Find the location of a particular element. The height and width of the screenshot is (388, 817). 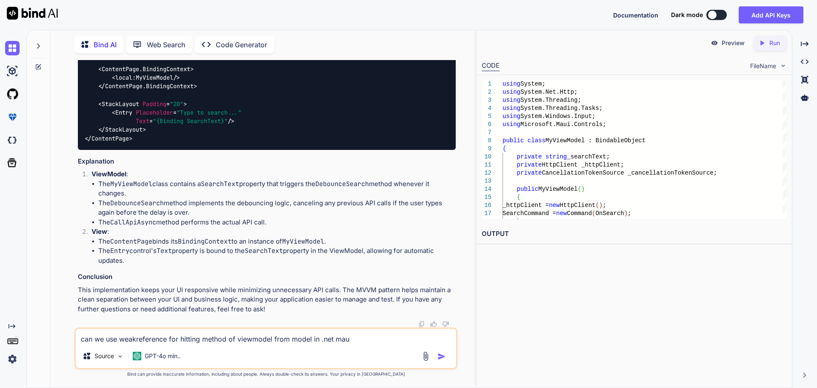

p: Preview is located at coordinates (733, 43).